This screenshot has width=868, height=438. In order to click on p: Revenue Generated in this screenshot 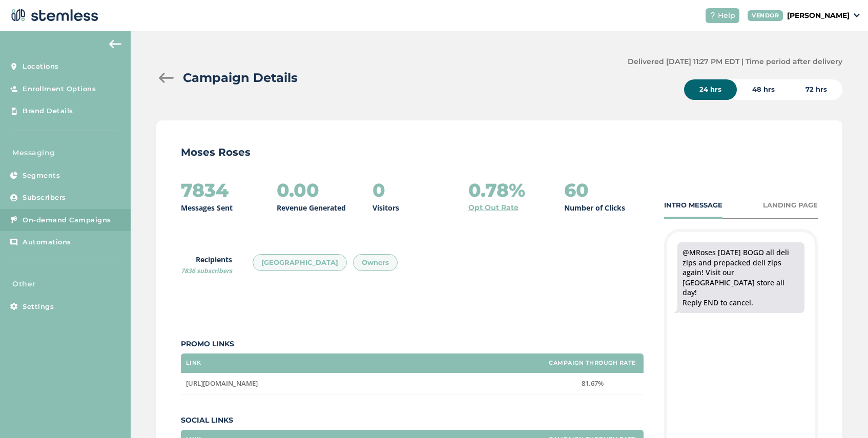, I will do `click(311, 208)`.